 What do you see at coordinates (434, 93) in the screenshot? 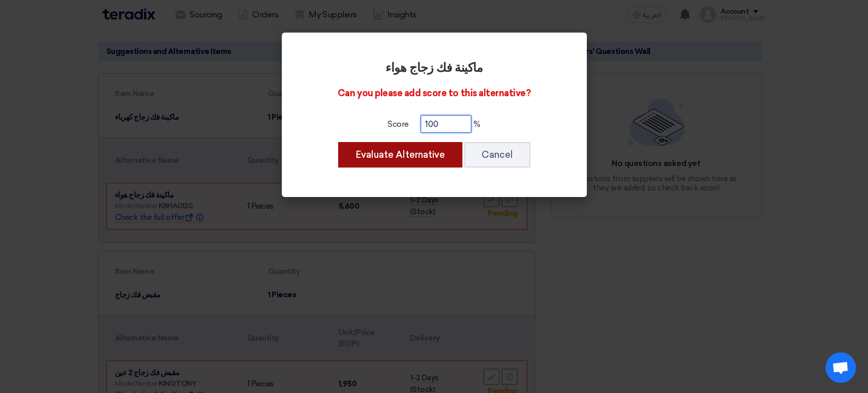
I see `span: Can you please add score to this alternative?` at bounding box center [434, 93].